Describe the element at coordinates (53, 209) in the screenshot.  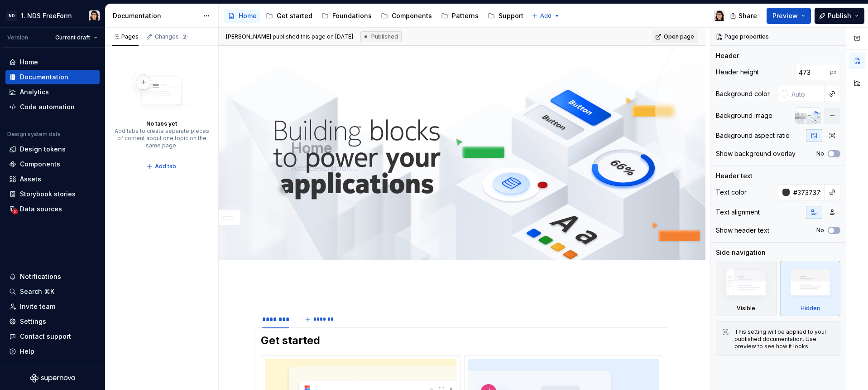
I see `a: Data sources` at that location.